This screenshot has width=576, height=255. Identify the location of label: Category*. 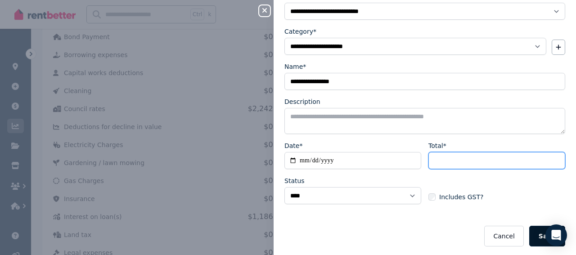
(300, 32).